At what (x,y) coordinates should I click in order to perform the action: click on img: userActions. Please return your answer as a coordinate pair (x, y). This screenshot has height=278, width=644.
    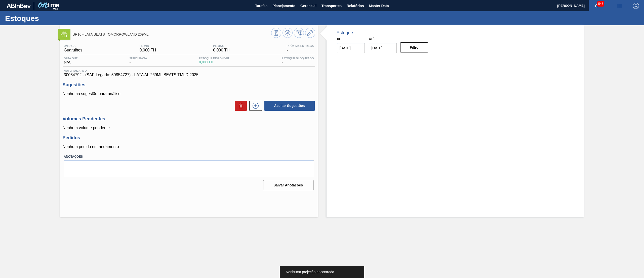
    Looking at the image, I should click on (620, 6).